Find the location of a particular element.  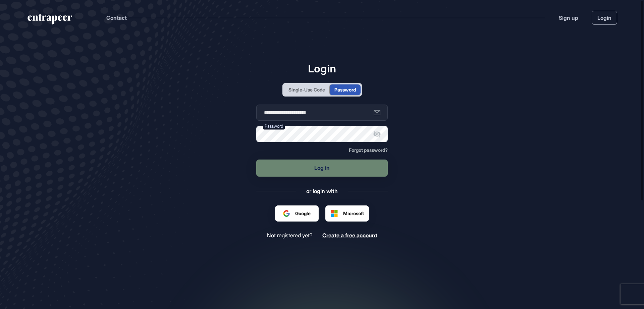

a: Create a free account is located at coordinates (350, 236).